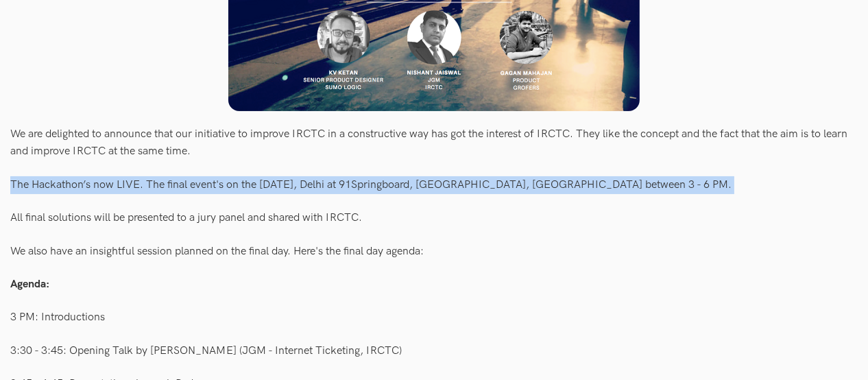 The width and height of the screenshot is (868, 380). Describe the element at coordinates (434, 317) in the screenshot. I see `div: 3 PM: Introductions` at that location.